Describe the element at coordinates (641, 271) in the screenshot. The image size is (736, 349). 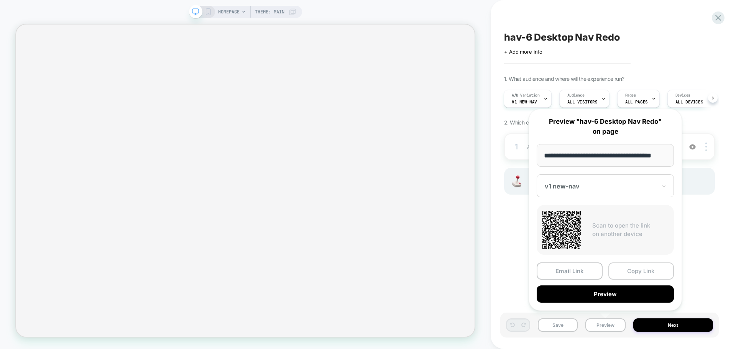
I see `button: Copy Link` at that location.